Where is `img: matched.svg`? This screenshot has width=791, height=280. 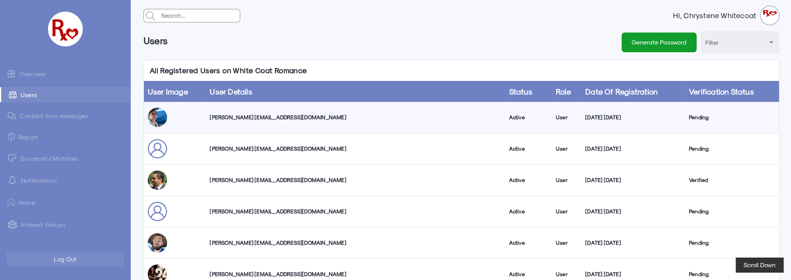 img: matched.svg is located at coordinates (12, 158).